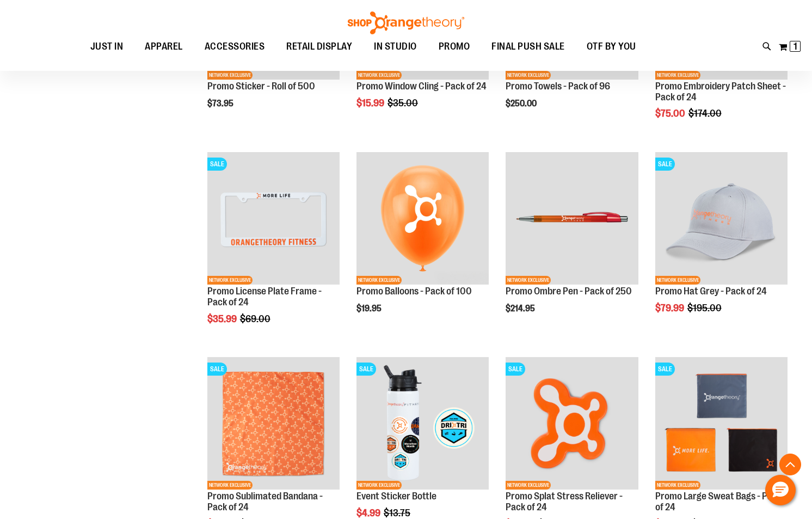 This screenshot has height=519, width=812. What do you see at coordinates (274, 218) in the screenshot?
I see `img: Product image for License Plate Frame White - Pack of 24` at bounding box center [274, 218].